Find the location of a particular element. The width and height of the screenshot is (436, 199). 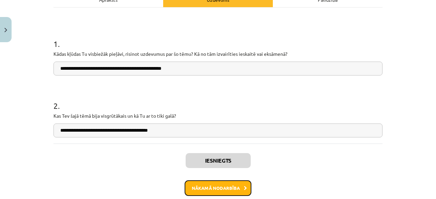

h1: 2 . is located at coordinates (218, 100).